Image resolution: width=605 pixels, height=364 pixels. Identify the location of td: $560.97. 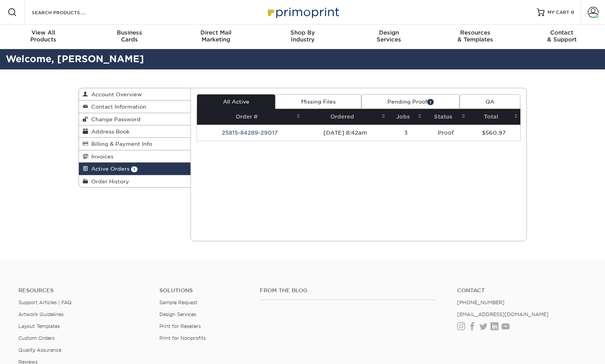
(494, 133).